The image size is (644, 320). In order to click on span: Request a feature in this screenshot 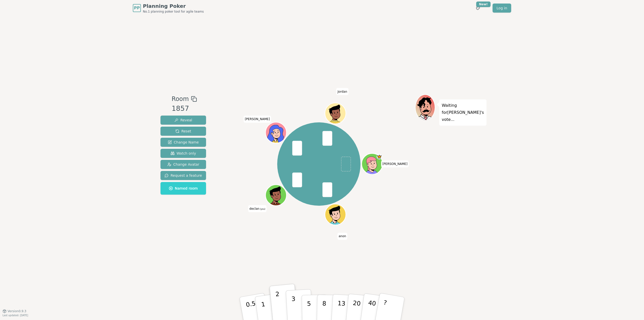, I will do `click(183, 176)`.